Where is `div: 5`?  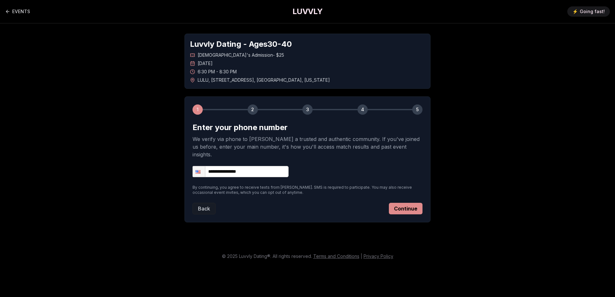
div: 5 is located at coordinates (417, 110).